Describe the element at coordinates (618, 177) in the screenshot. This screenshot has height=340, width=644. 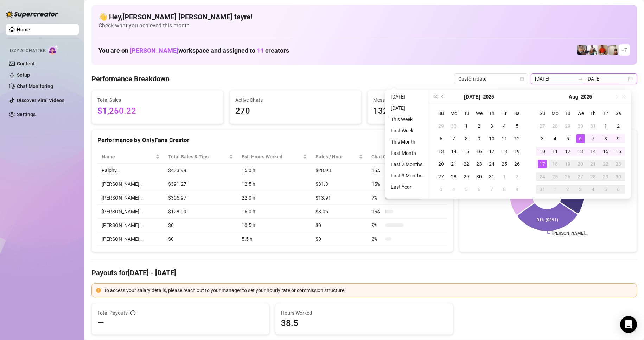
I see `td: 2025-08-30` at that location.